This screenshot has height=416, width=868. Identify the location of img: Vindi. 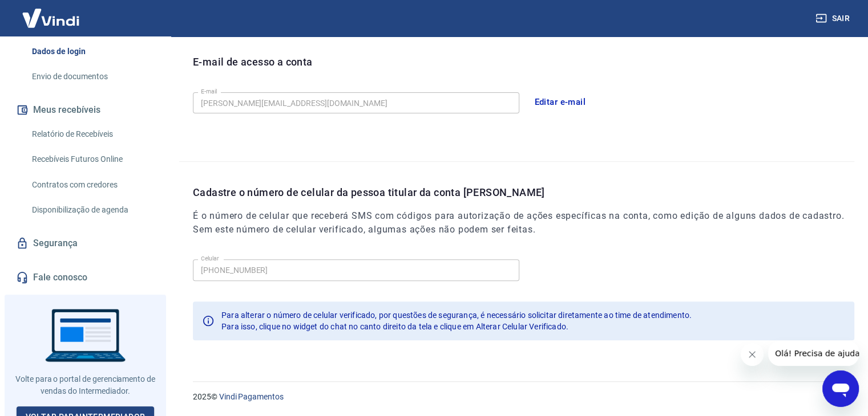
(51, 18).